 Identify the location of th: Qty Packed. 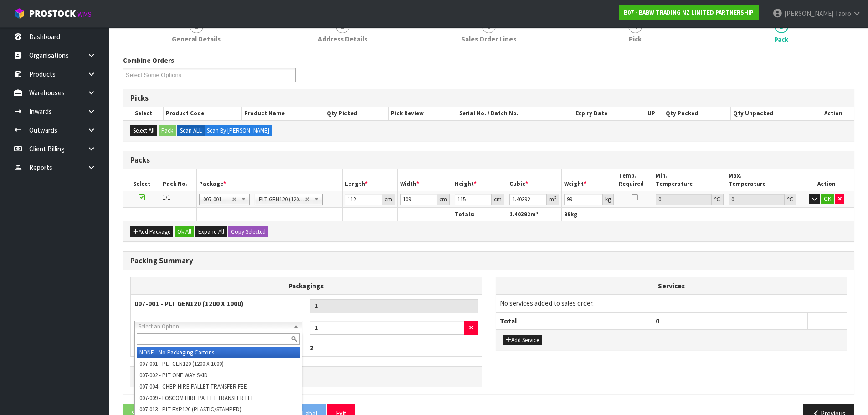
(697, 114).